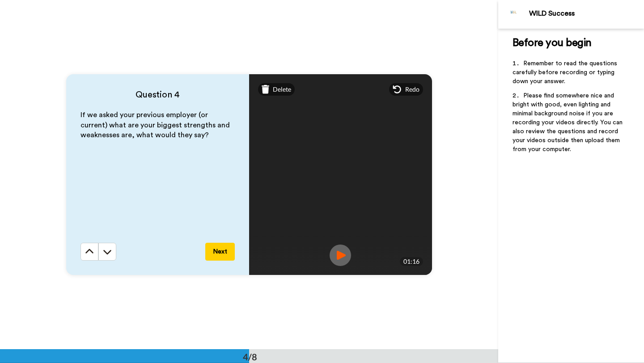 The image size is (644, 363). Describe the element at coordinates (158, 95) in the screenshot. I see `h4: Question 4` at that location.